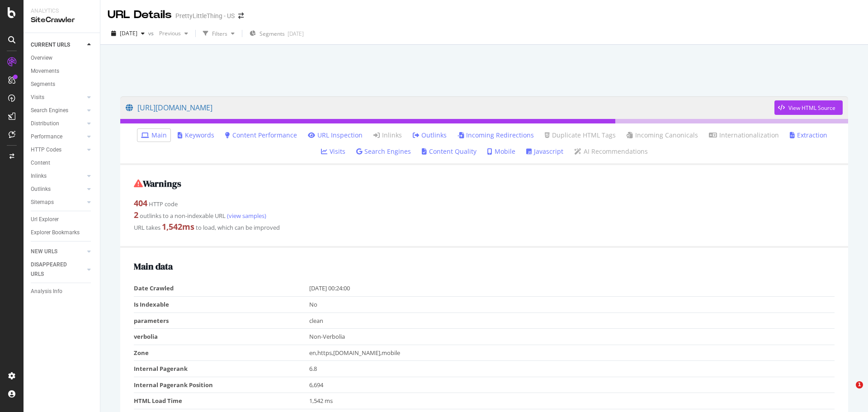 The height and width of the screenshot is (412, 868). I want to click on div: Sitemaps, so click(42, 202).